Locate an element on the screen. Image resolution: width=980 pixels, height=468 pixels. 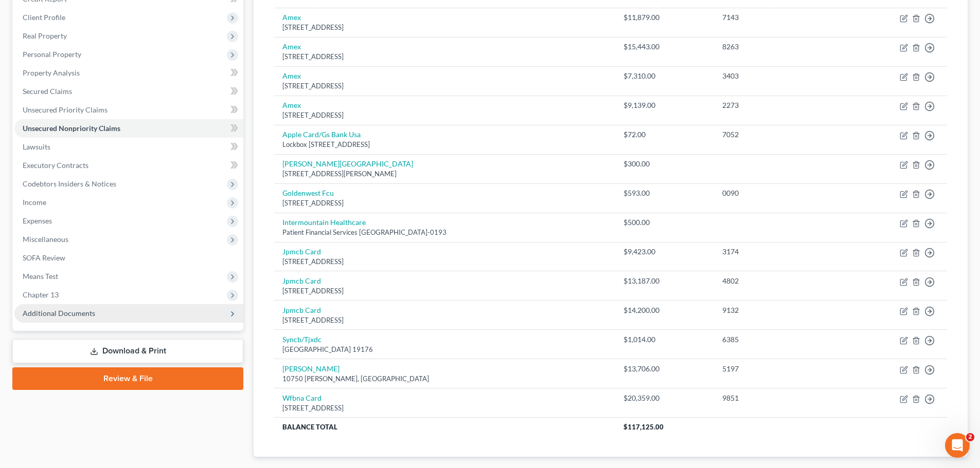
div: 9851 is located at coordinates (778, 398).